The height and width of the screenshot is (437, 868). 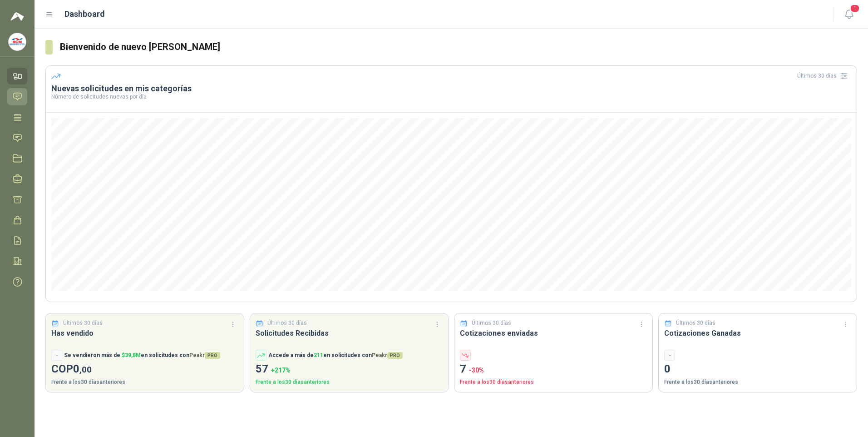 What do you see at coordinates (281, 370) in the screenshot?
I see `span: + 217 %` at bounding box center [281, 370].